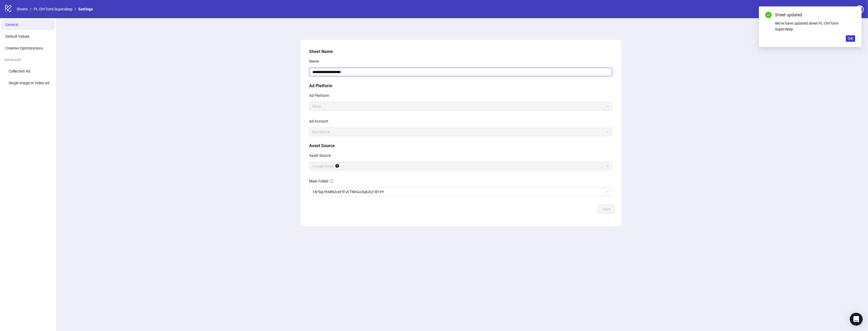  What do you see at coordinates (19, 71) in the screenshot?
I see `span: Collection Ad` at bounding box center [19, 71].